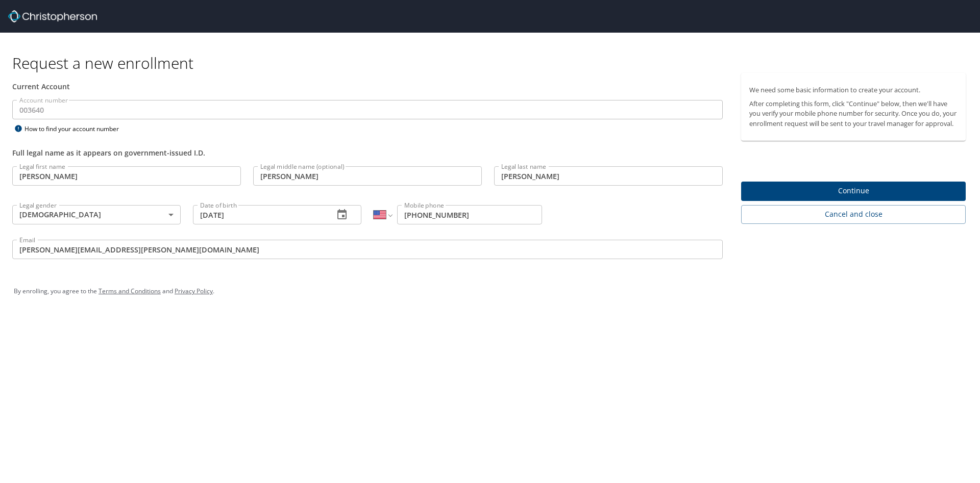 This screenshot has width=980, height=483. What do you see at coordinates (493, 62) in the screenshot?
I see `h1: Request a new enrollment` at bounding box center [493, 62].